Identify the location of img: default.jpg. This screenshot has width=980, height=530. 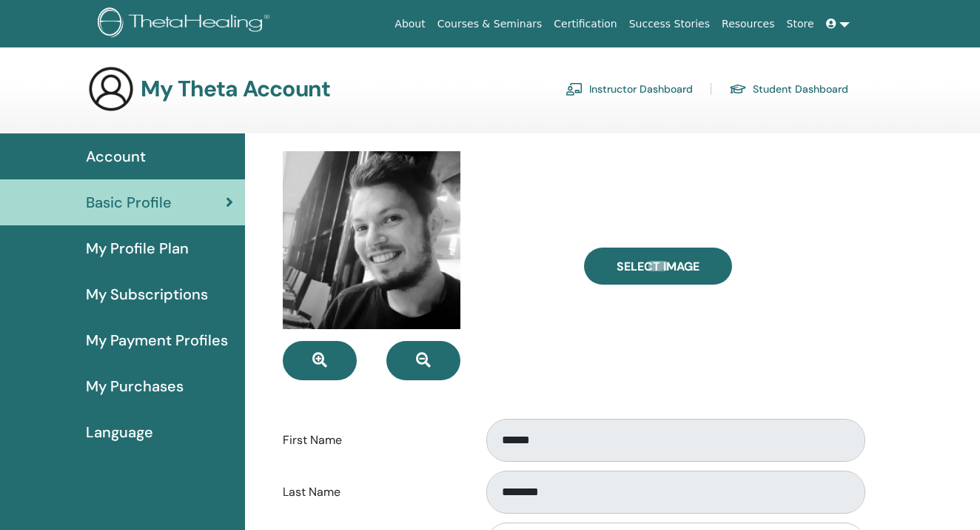
(371, 240).